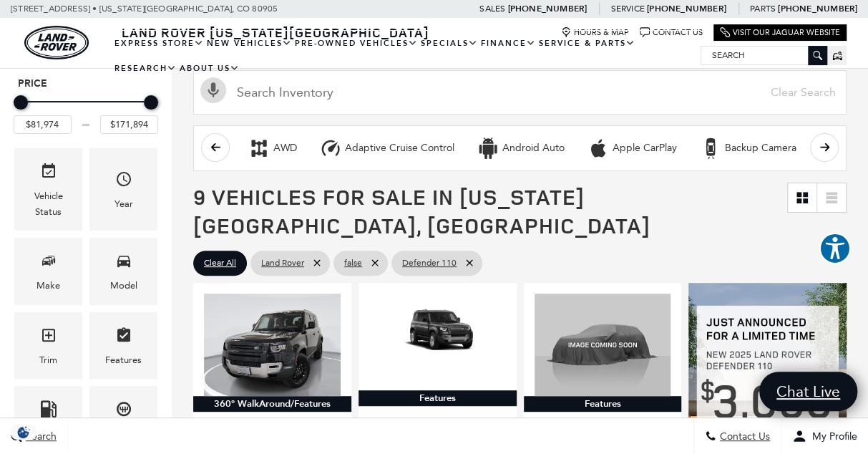 The width and height of the screenshot is (868, 454). I want to click on span: Contact Us, so click(743, 437).